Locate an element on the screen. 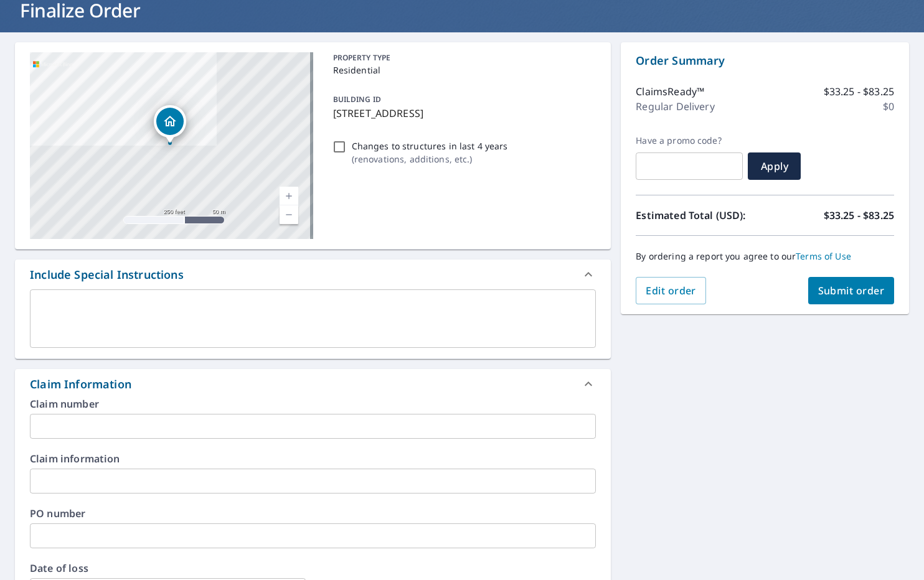  label: Have a promo code? is located at coordinates (690, 141).